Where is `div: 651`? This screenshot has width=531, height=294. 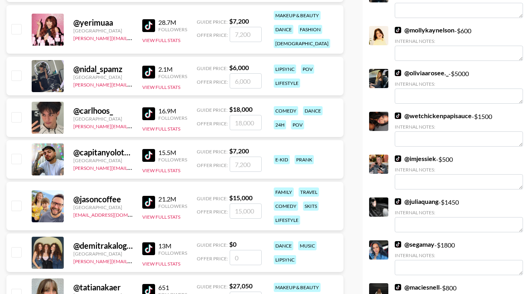 div: 651 is located at coordinates (173, 288).